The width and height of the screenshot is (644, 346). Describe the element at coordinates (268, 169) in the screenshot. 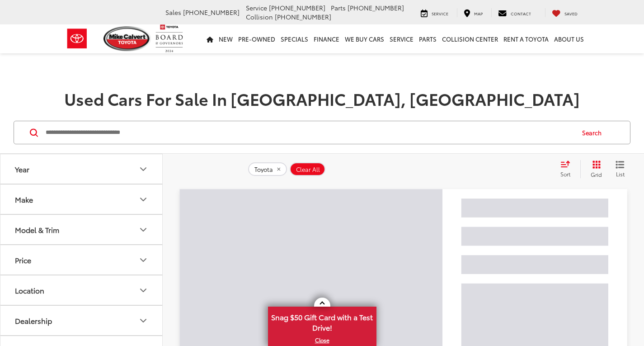

I see `button: remove Toyota` at that location.